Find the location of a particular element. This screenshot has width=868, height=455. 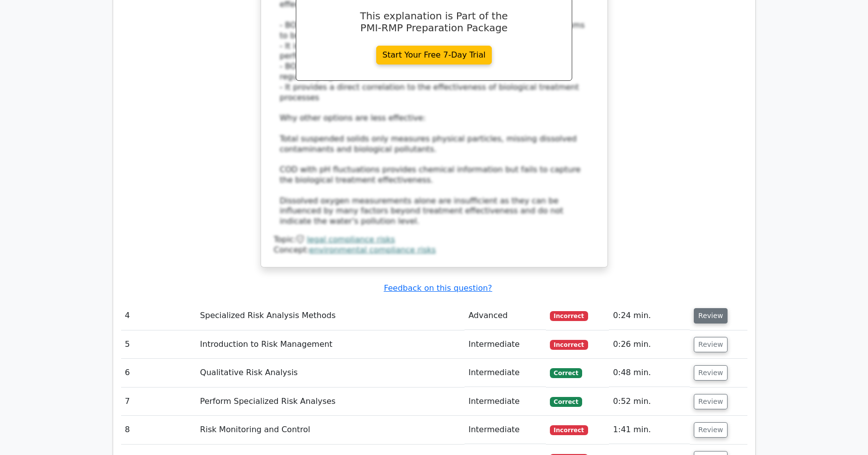

td: Risk Monitoring and Control is located at coordinates (330, 429).